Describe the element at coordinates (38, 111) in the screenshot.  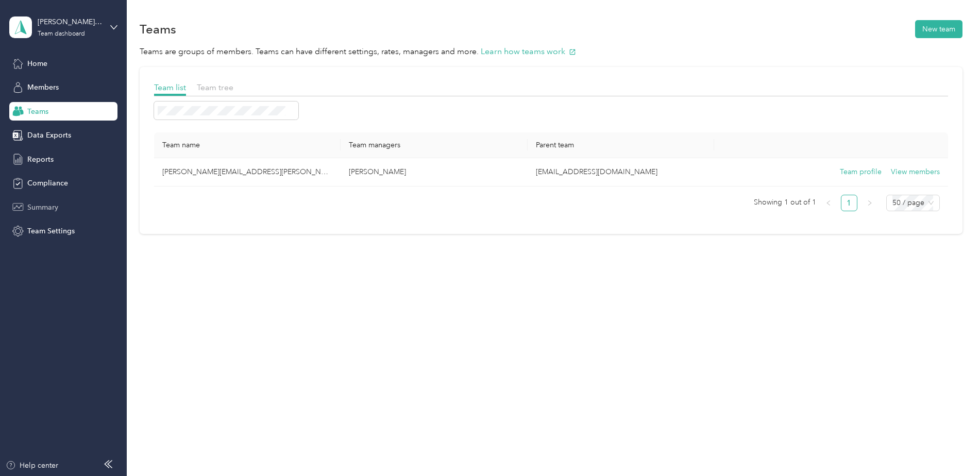
I see `span: Teams` at that location.